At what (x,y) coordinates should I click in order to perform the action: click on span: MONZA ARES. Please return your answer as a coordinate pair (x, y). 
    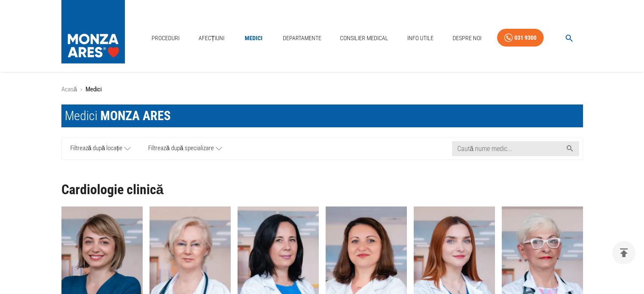
    Looking at the image, I should click on (135, 115).